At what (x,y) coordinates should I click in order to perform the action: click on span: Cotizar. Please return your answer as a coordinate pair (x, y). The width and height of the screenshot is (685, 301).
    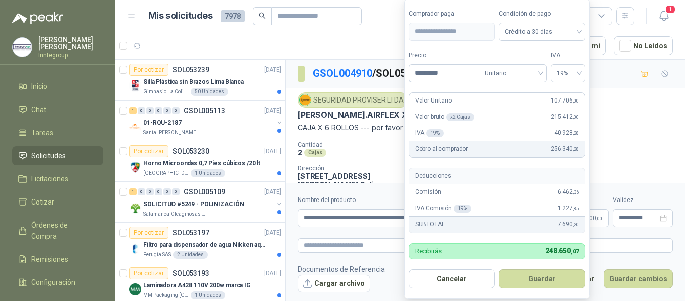
    Looking at the image, I should click on (43, 202).